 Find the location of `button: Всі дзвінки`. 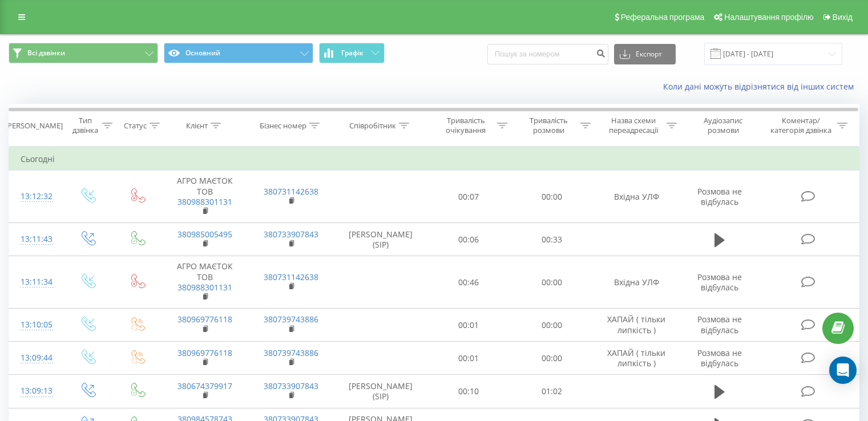

button: Всі дзвінки is located at coordinates (83, 53).